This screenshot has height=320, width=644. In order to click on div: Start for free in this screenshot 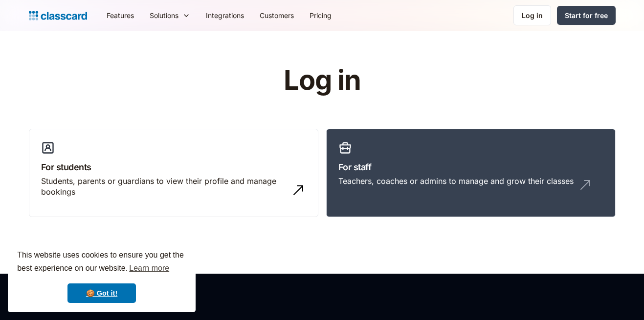, I will do `click(586, 15)`.